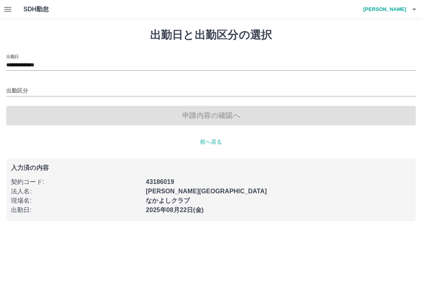 The height and width of the screenshot is (289, 422). What do you see at coordinates (76, 201) in the screenshot?
I see `p: 現場名 :` at bounding box center [76, 201].